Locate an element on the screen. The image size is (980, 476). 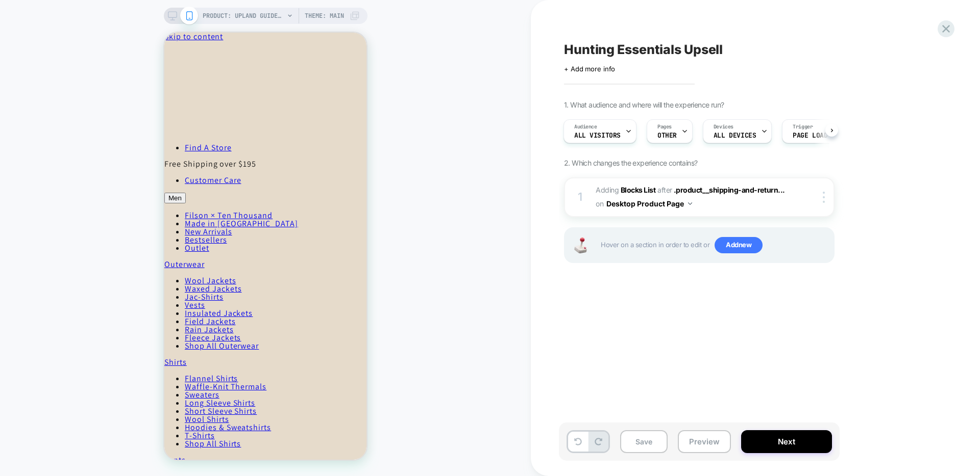
a: Filson × Ten Thousand is located at coordinates (64, 183).